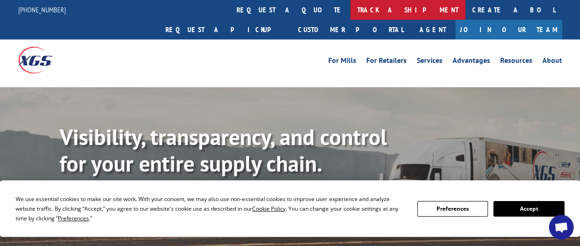 This screenshot has height=246, width=580. I want to click on a: Advantages, so click(471, 62).